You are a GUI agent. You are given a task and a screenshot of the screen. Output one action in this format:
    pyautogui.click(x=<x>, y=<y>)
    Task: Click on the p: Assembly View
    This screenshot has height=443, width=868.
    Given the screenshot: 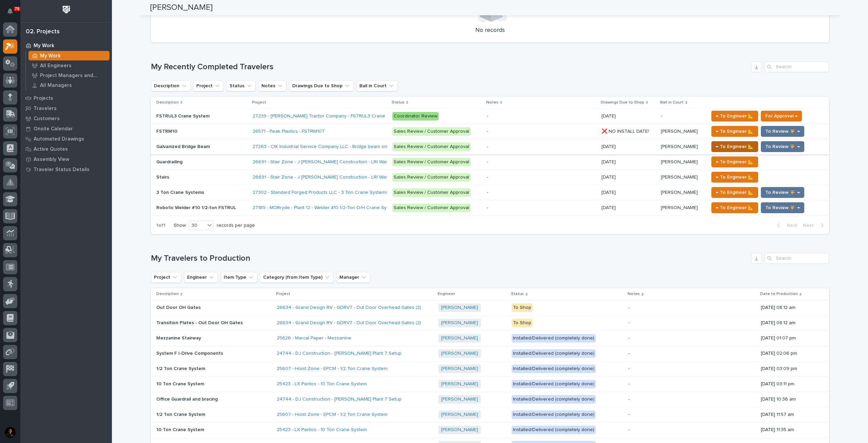 What is the action you would take?
    pyautogui.click(x=51, y=159)
    